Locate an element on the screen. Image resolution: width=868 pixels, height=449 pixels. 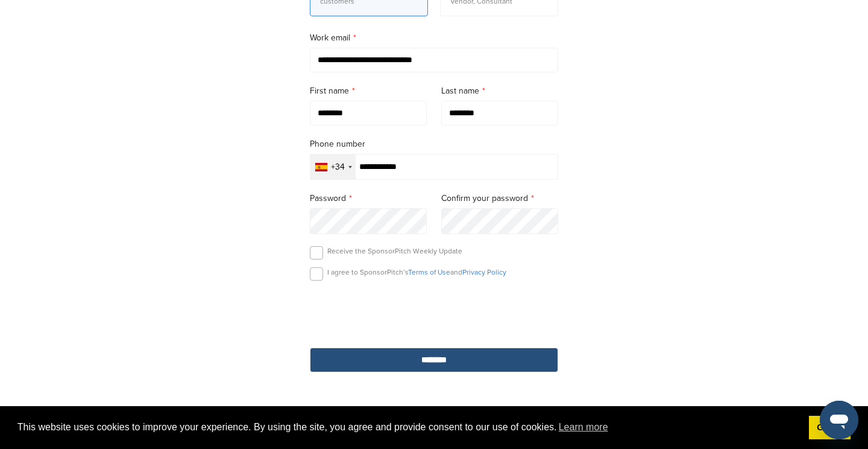
div: Selected country is located at coordinates (333, 167).